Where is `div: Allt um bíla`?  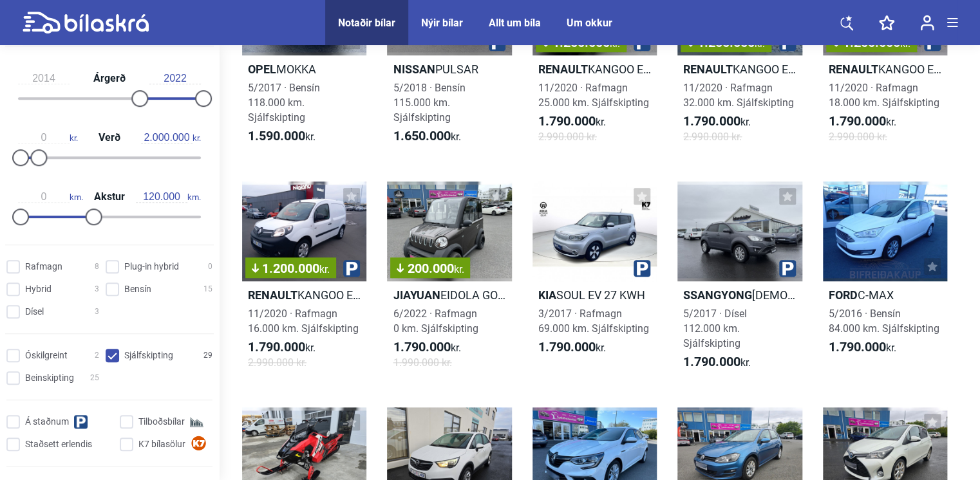 div: Allt um bíla is located at coordinates (515, 23).